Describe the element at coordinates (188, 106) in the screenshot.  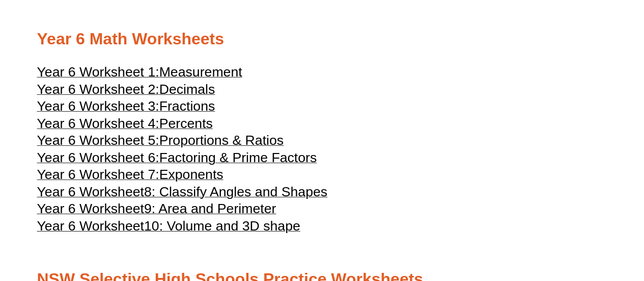
I see `span: Fractions` at that location.